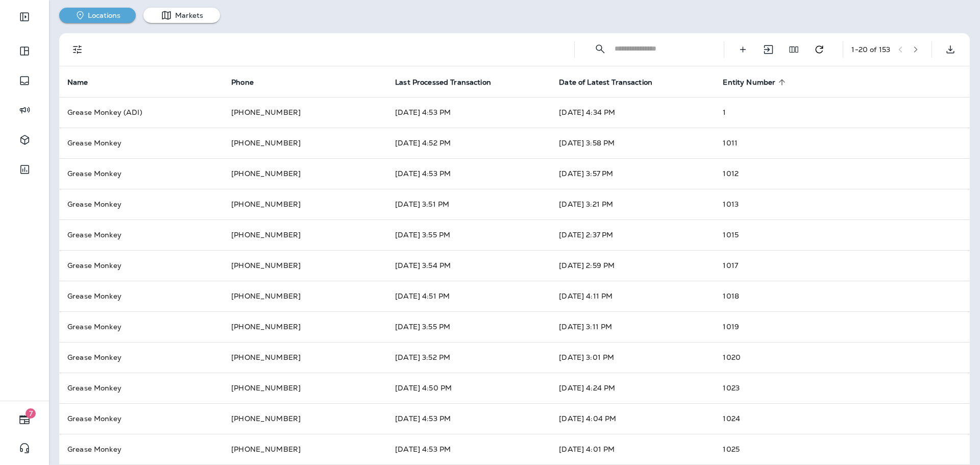 This screenshot has height=465, width=980. Describe the element at coordinates (842, 204) in the screenshot. I see `td: 1013` at that location.